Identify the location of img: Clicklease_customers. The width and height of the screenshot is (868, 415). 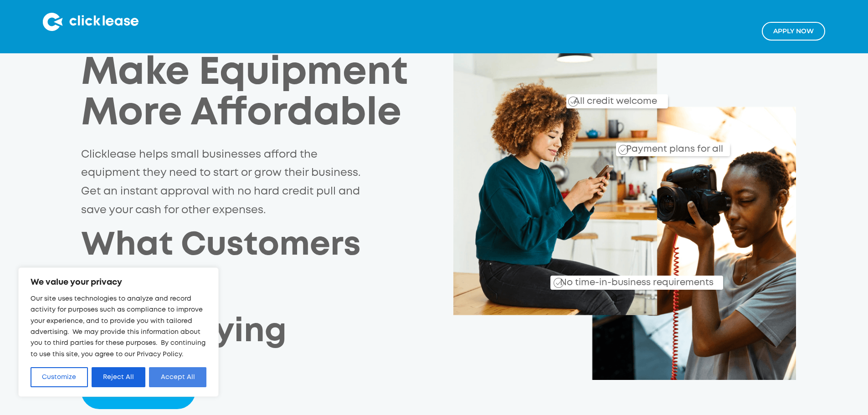
(625, 210).